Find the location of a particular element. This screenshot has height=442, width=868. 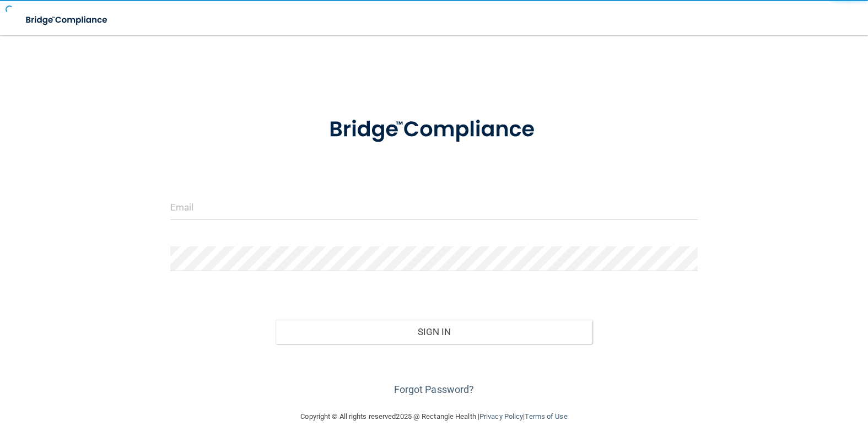

a: Forgot Password? is located at coordinates (434, 389).